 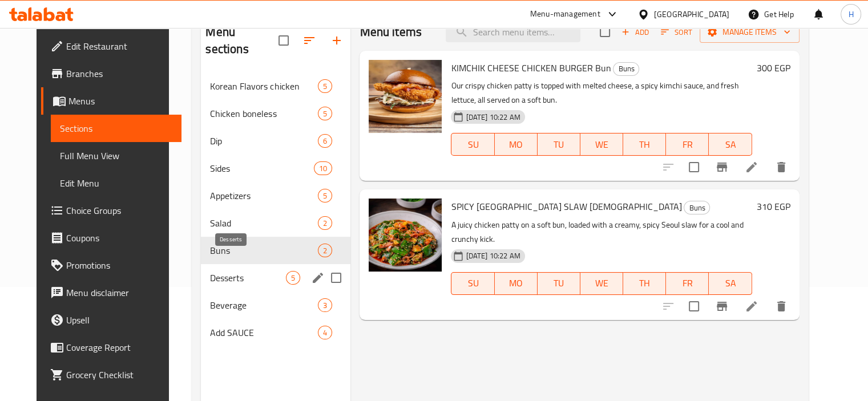 What do you see at coordinates (264, 195) in the screenshot?
I see `div: Appetizers` at bounding box center [264, 195].